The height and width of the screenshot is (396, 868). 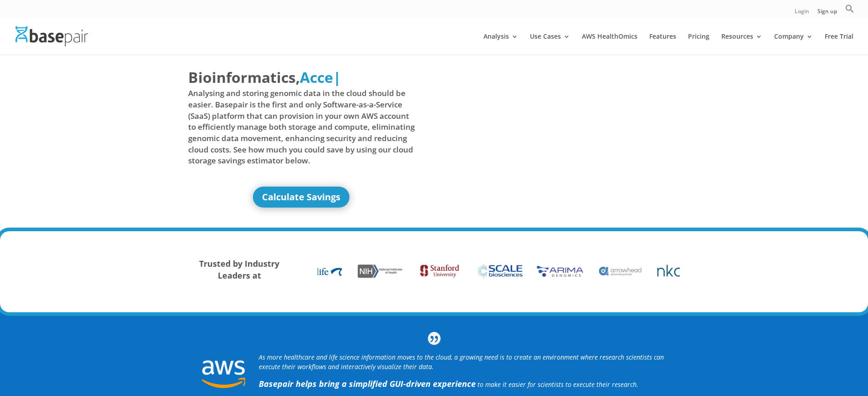 What do you see at coordinates (698, 44) in the screenshot?
I see `a: Pricing` at bounding box center [698, 44].